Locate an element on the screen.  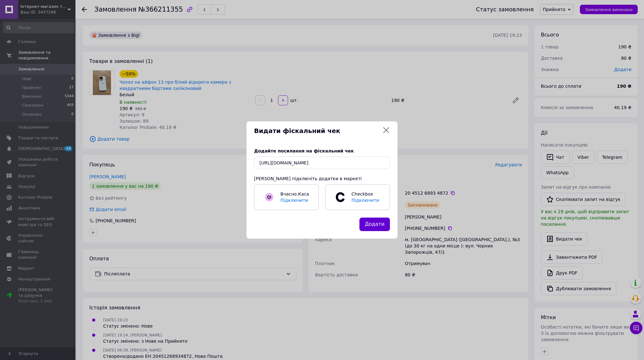
span: Додайте посилання на фіскальний чек is located at coordinates (304, 151).